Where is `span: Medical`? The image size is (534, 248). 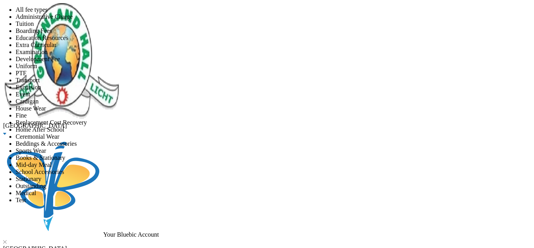 span: Medical is located at coordinates (26, 192).